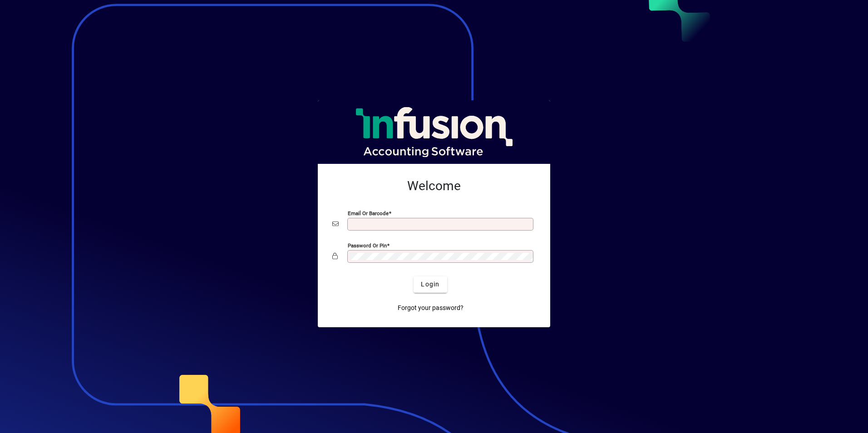  Describe the element at coordinates (434, 186) in the screenshot. I see `h2: Welcome` at that location.